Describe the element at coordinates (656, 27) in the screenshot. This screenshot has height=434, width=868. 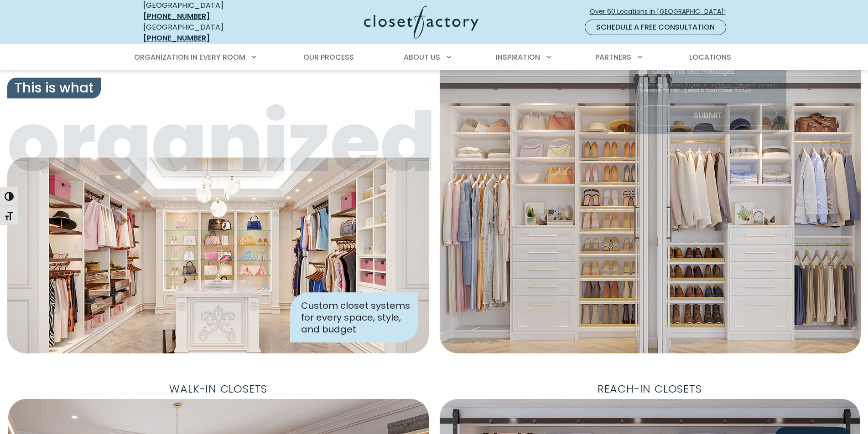
I see `a: Schedule a Free Consultation` at that location.